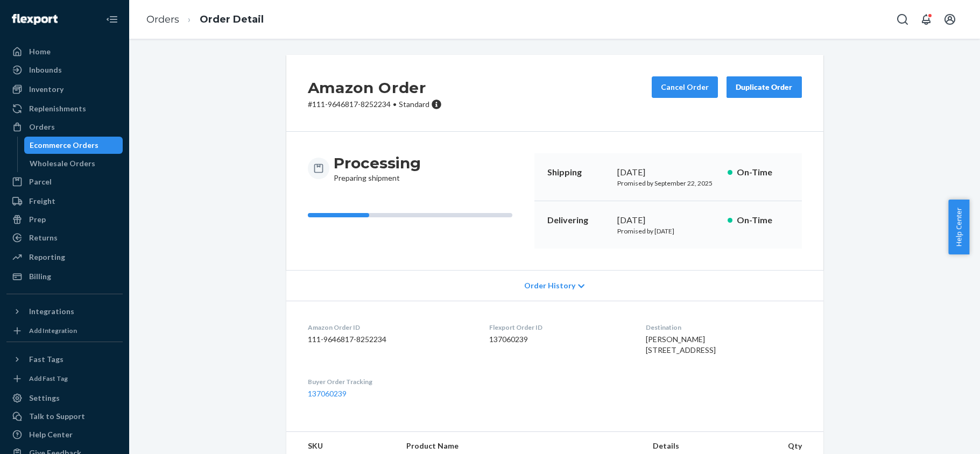  I want to click on div: Integrations, so click(52, 312).